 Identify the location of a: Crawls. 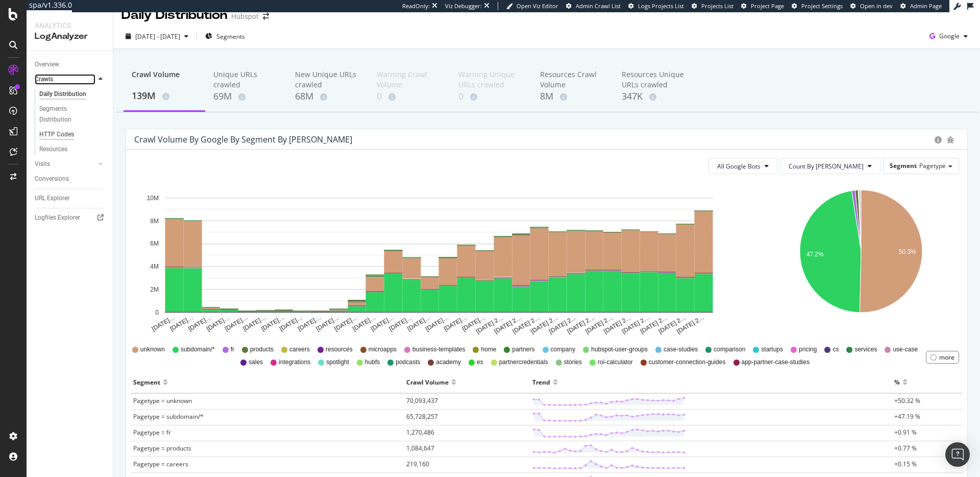
(65, 80).